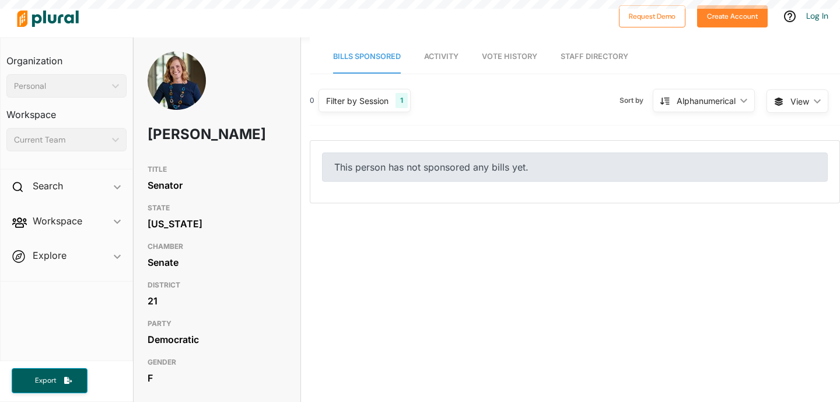 The width and height of the screenshot is (840, 402). What do you see at coordinates (367, 56) in the screenshot?
I see `span: Bills Sponsored` at bounding box center [367, 56].